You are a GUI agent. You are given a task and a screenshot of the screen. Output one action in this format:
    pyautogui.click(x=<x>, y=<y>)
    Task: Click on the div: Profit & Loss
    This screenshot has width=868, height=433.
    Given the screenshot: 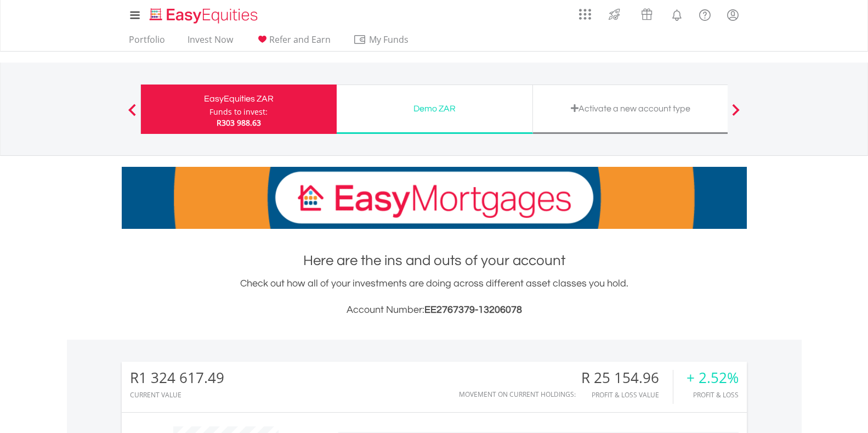 What is the action you would take?
    pyautogui.click(x=712, y=394)
    